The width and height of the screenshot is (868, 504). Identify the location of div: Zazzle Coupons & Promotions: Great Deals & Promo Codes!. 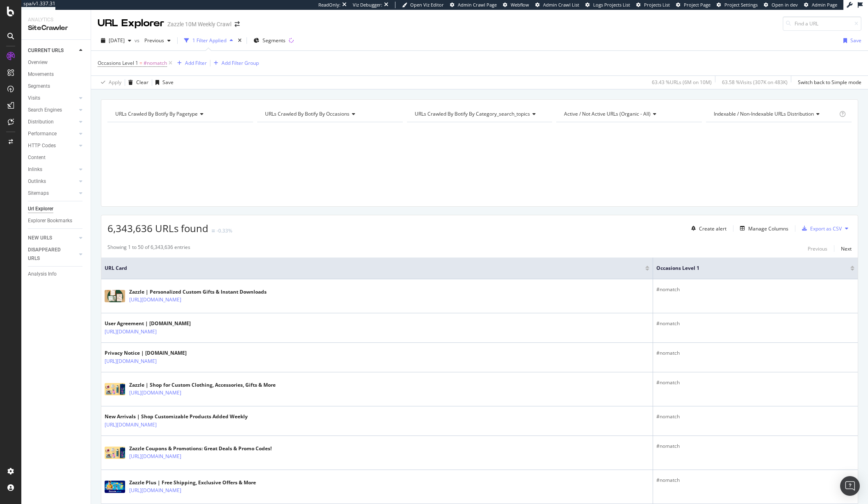
(201, 449).